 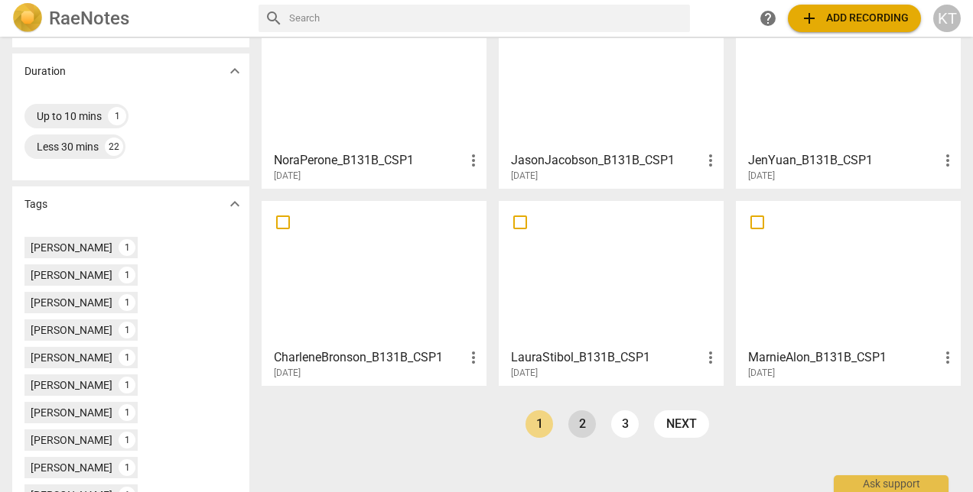 I want to click on div: KT, so click(x=947, y=18).